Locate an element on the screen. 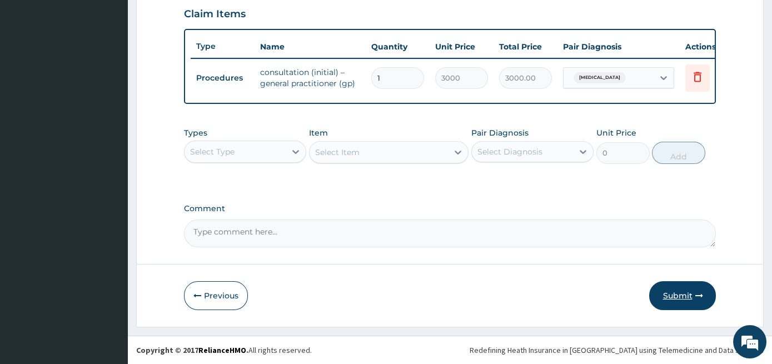 The width and height of the screenshot is (772, 364). h3: Claim Items is located at coordinates (215, 14).